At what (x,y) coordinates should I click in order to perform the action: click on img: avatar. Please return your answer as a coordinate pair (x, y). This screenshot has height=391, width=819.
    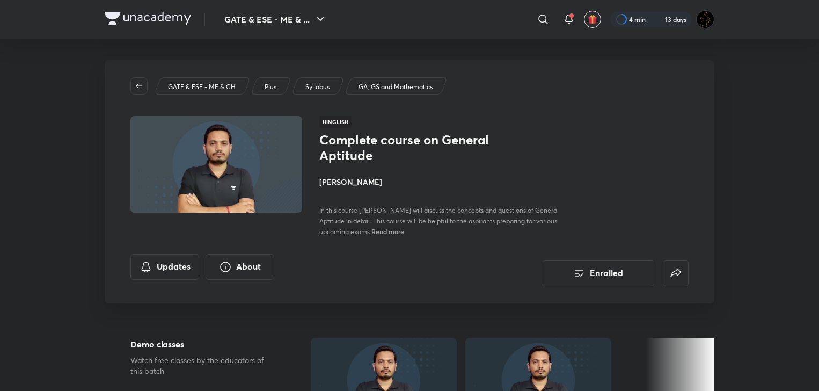
    Looking at the image, I should click on (593, 19).